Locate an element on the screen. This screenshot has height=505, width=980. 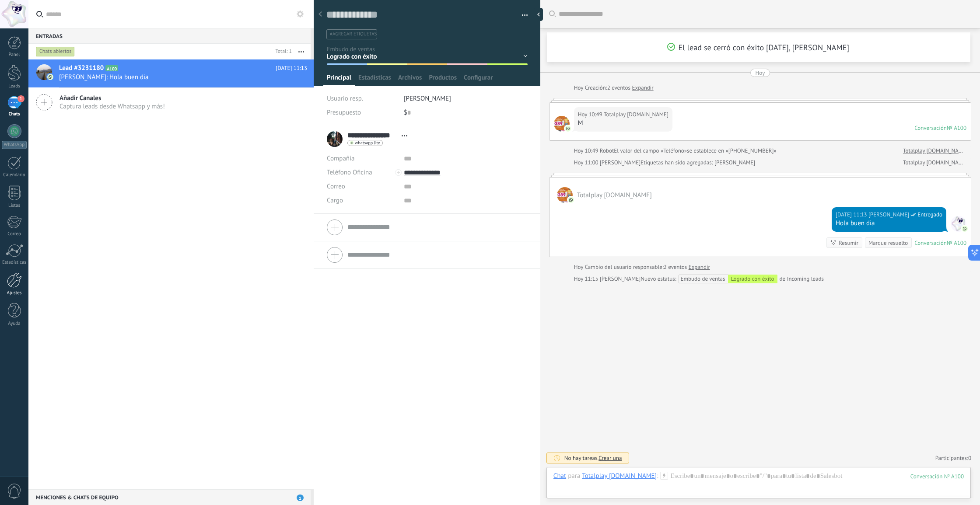
div: Ajustes is located at coordinates (14, 293).